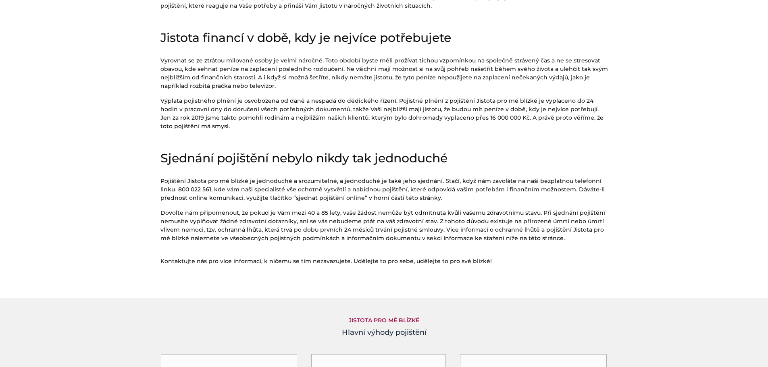 This screenshot has width=768, height=367. What do you see at coordinates (384, 226) in the screenshot?
I see `p: Dovolte nám připomenout, že pokud je Vám mezi 40 a 85 lety, vaše žádost nemůže být odmítnuta kvůl...` at bounding box center [384, 226].